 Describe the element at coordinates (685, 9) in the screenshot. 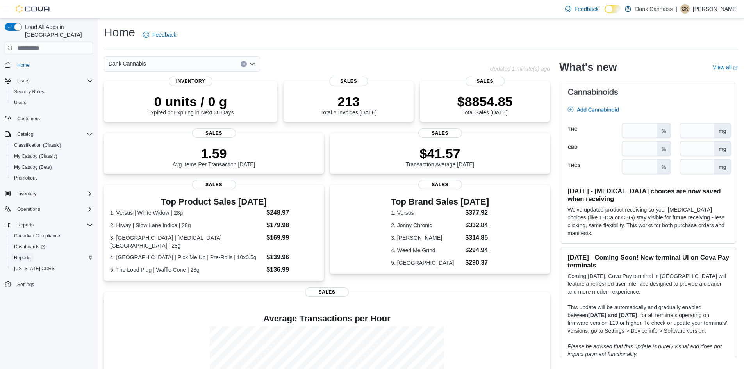

I see `div: Gurpreet Kalkat` at that location.